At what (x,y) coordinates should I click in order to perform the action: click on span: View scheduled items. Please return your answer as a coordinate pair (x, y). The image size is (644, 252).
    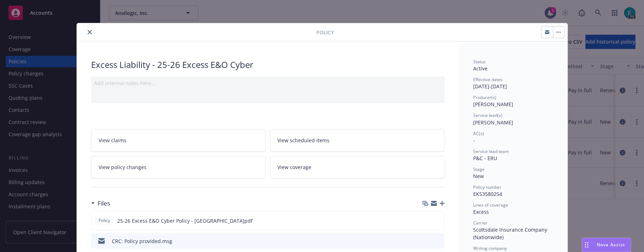
    Looking at the image, I should click on (303, 140).